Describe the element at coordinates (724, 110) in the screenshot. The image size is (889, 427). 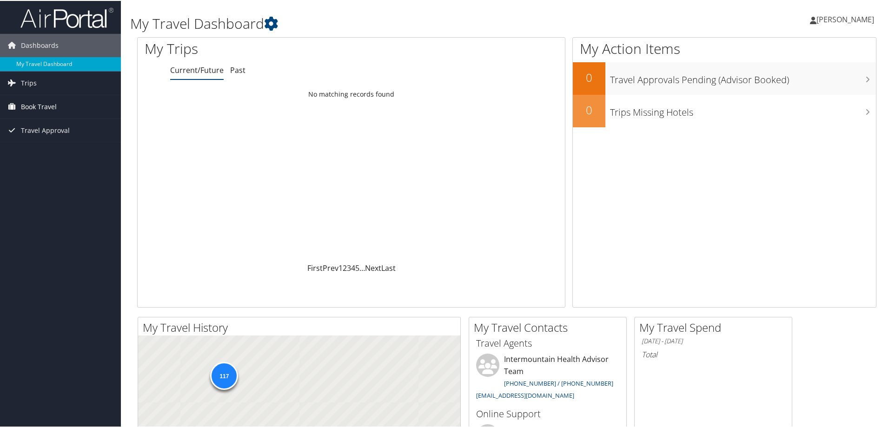
I see `a: 0Trips Missing Hotels` at that location.